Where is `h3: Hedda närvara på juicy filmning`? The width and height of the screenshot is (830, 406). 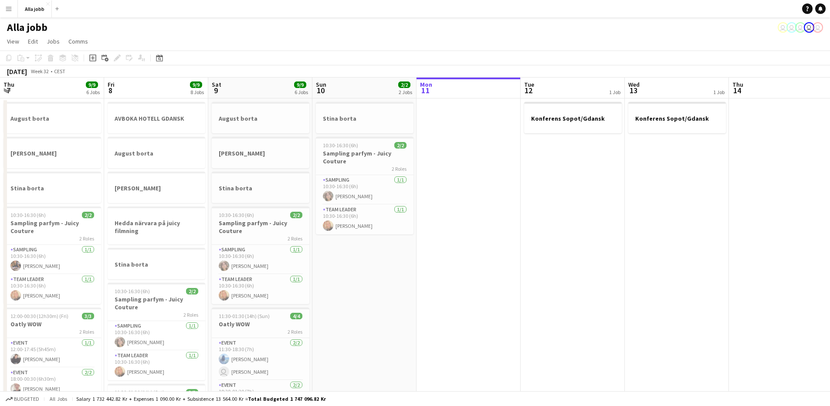
h3: Hedda närvara på juicy filmning is located at coordinates (156, 227).